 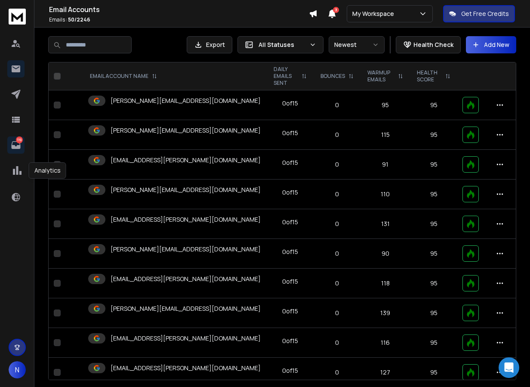 What do you see at coordinates (429, 76) in the screenshot?
I see `p: HEALTH SCORE` at bounding box center [429, 76].